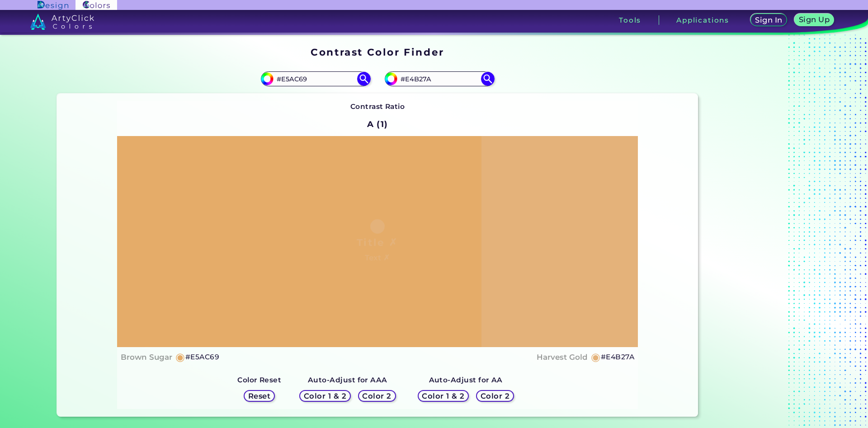 Image resolution: width=868 pixels, height=428 pixels. What do you see at coordinates (814, 20) in the screenshot?
I see `a: Sign Up` at bounding box center [814, 20].